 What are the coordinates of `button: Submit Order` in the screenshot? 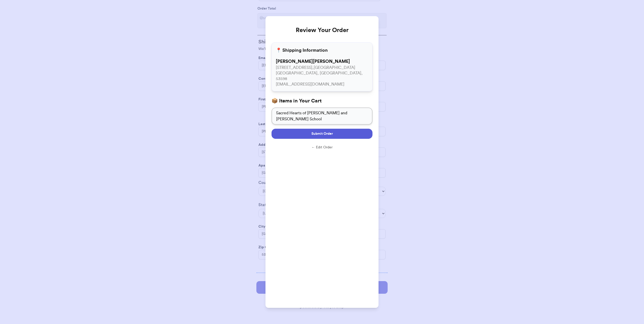 It's located at (322, 134).